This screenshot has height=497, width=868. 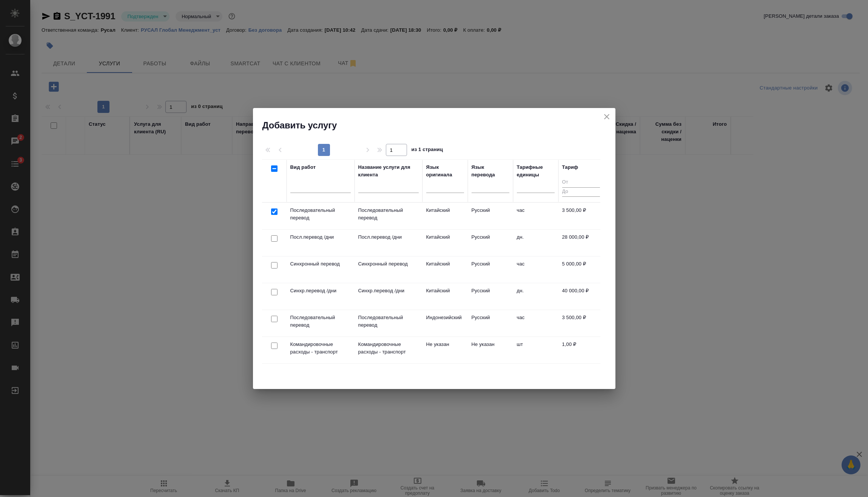 I want to click on div: Вид работ, so click(x=303, y=167).